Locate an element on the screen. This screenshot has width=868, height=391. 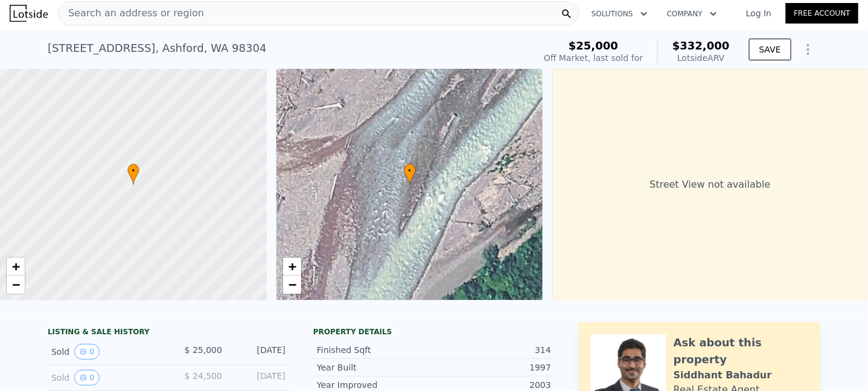
span: $ 25,000 is located at coordinates (203, 350).